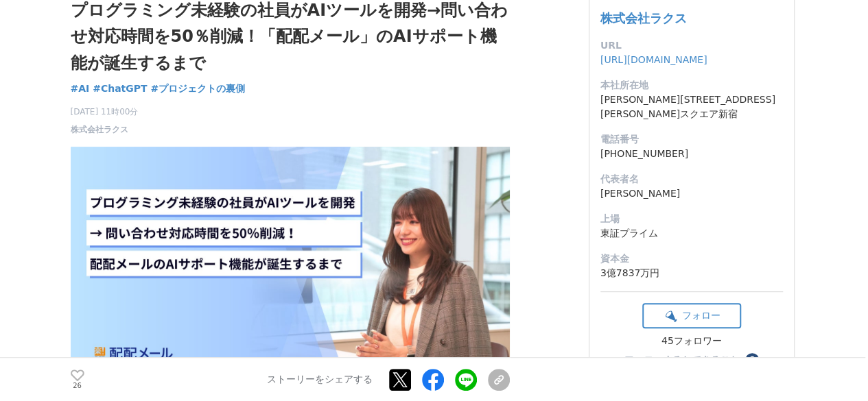  Describe the element at coordinates (691, 233) in the screenshot. I see `dd: 東証プライム` at that location.